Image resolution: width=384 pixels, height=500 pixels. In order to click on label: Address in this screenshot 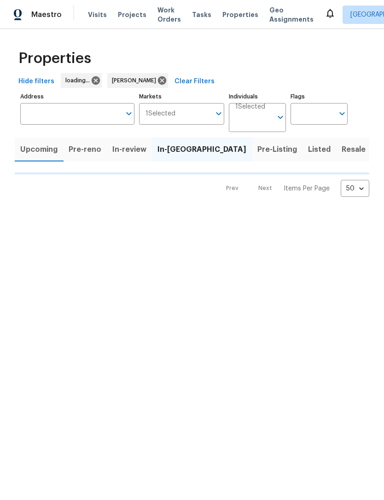, I will do `click(77, 97)`.